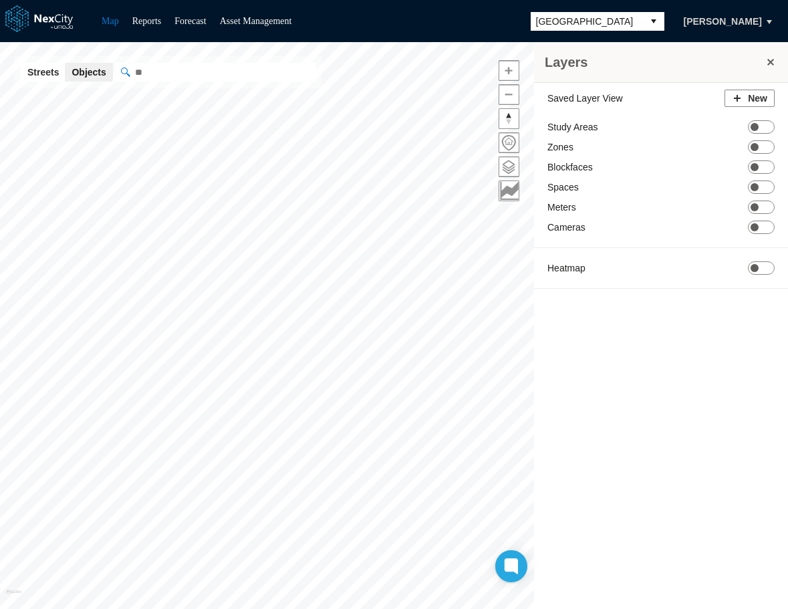 The width and height of the screenshot is (788, 609). I want to click on label: Spaces, so click(563, 187).